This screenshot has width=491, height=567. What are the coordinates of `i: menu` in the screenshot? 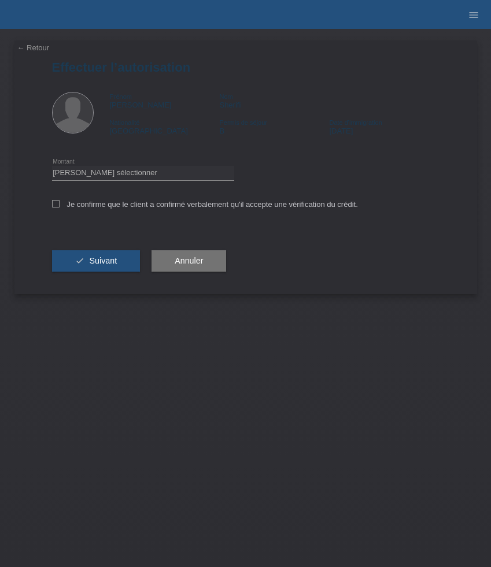 It's located at (474, 15).